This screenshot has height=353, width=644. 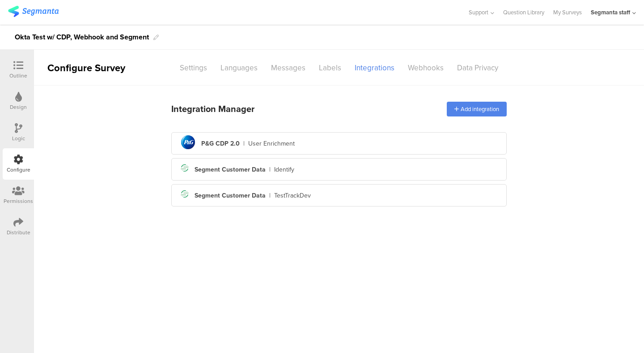 What do you see at coordinates (272, 143) in the screenshot?
I see `div: User Enrichment` at bounding box center [272, 143].